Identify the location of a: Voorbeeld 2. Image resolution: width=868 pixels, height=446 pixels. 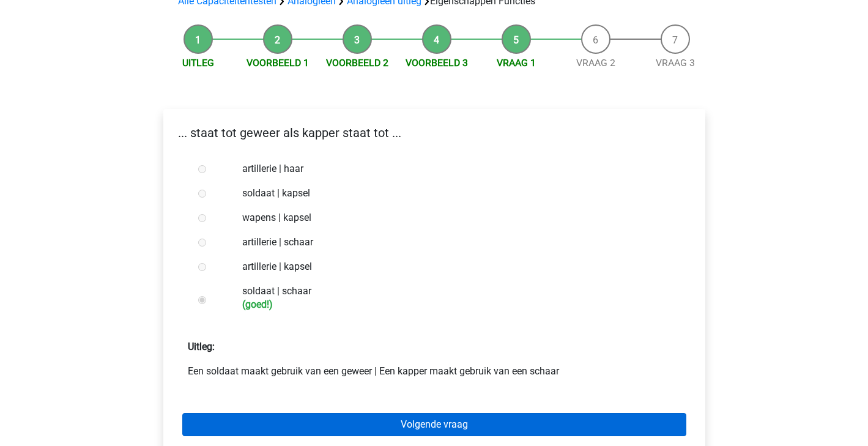
(357, 63).